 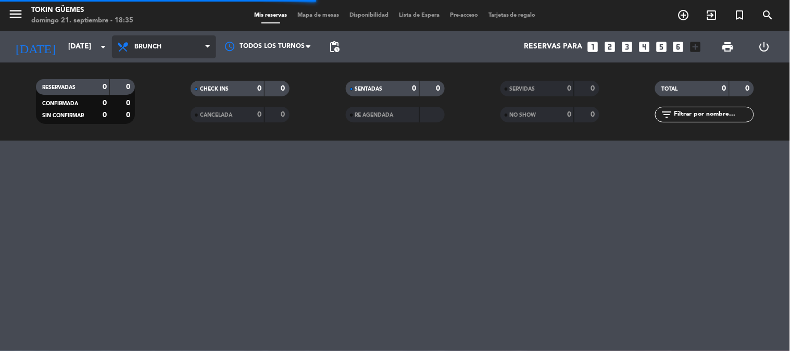 What do you see at coordinates (318, 15) in the screenshot?
I see `span: Mapa de mesas` at bounding box center [318, 15].